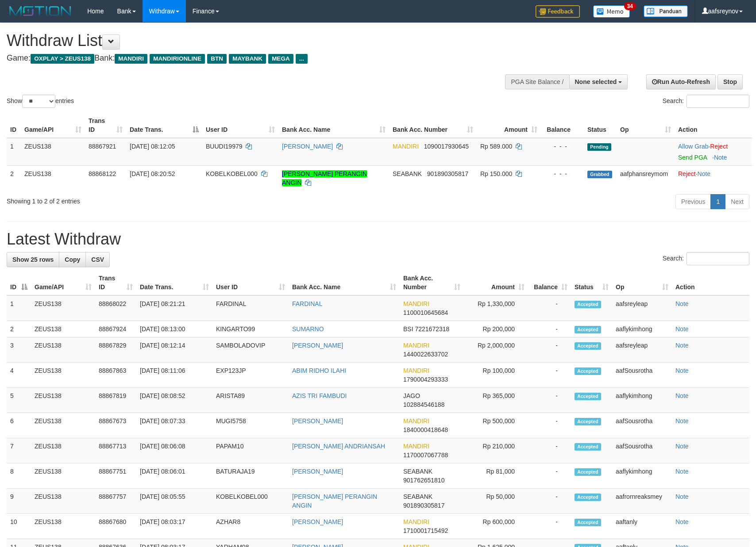  I want to click on span: Copy 1840000418648 to clipboard, so click(425, 430).